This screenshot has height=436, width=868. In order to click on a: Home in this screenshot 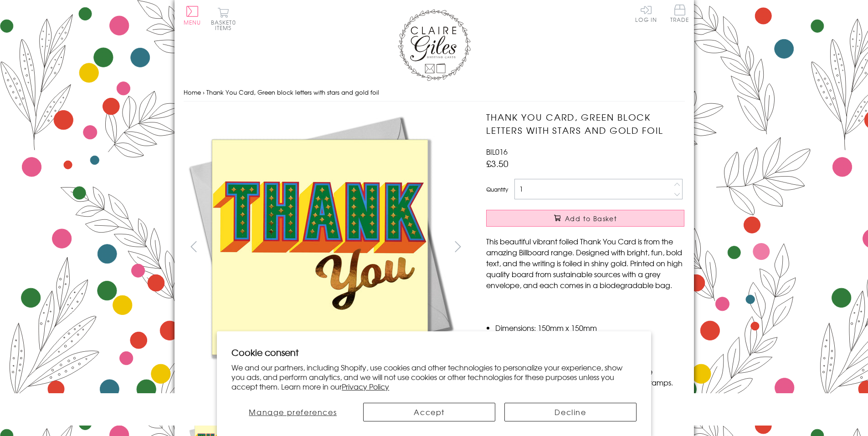, I will do `click(193, 92)`.